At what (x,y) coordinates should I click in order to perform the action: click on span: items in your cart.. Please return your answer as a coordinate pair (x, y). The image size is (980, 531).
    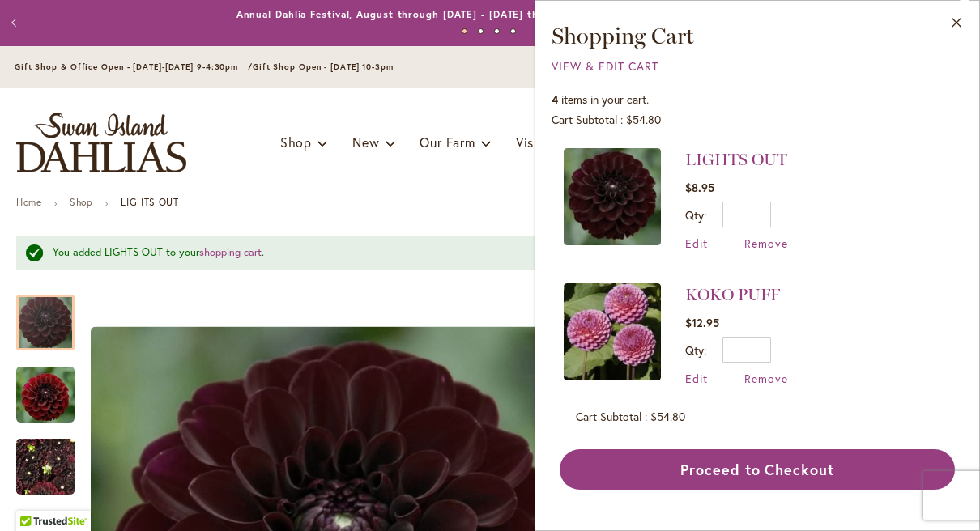
    Looking at the image, I should click on (605, 98).